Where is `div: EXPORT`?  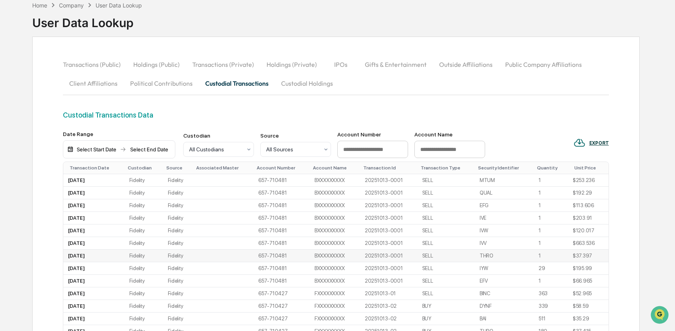
div: EXPORT is located at coordinates (599, 143).